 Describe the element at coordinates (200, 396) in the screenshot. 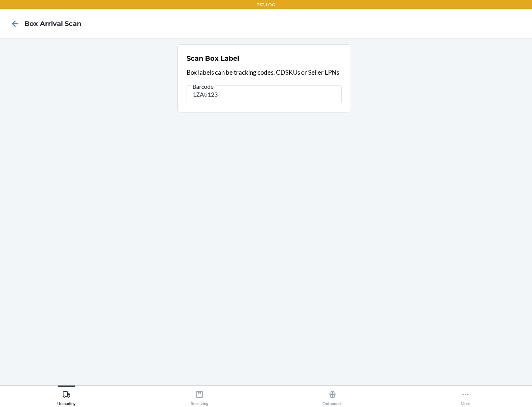

I see `button: Receiving` at that location.